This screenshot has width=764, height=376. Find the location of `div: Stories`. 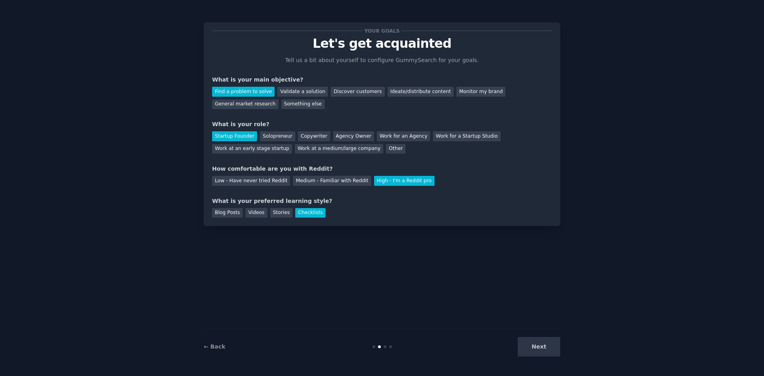

div: Stories is located at coordinates (282, 213).